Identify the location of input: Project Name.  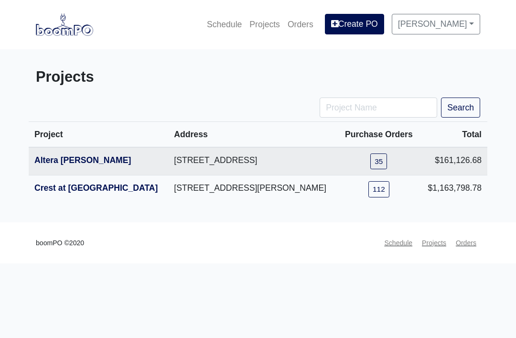
(379, 108).